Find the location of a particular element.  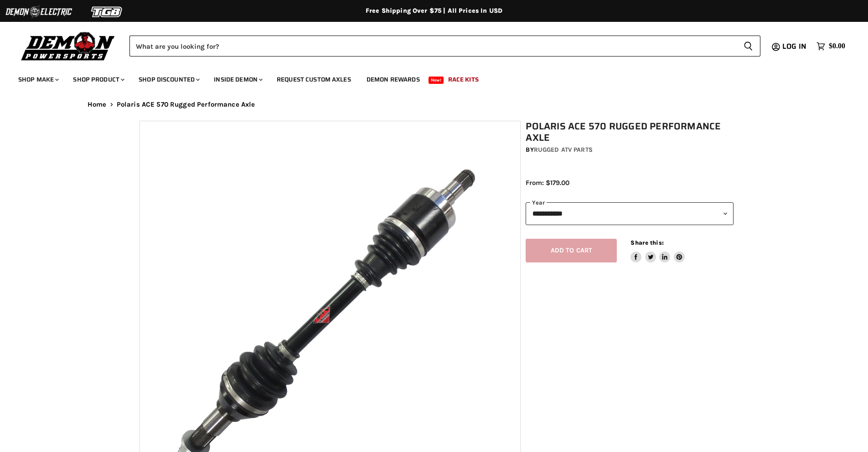

img: Demon Powersports is located at coordinates (68, 45).